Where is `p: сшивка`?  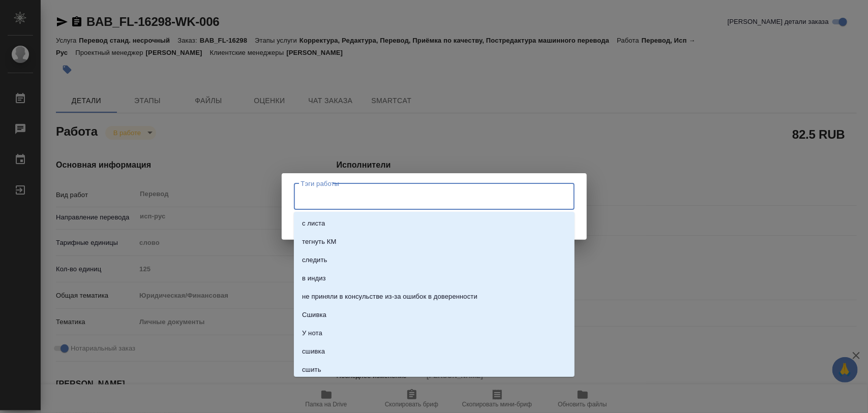
p: сшивка is located at coordinates (313, 351).